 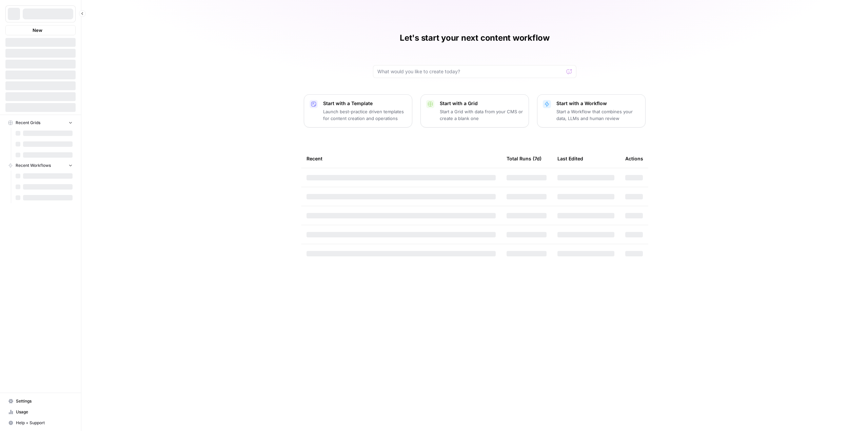 What do you see at coordinates (37, 30) in the screenshot?
I see `span: New` at bounding box center [37, 30].